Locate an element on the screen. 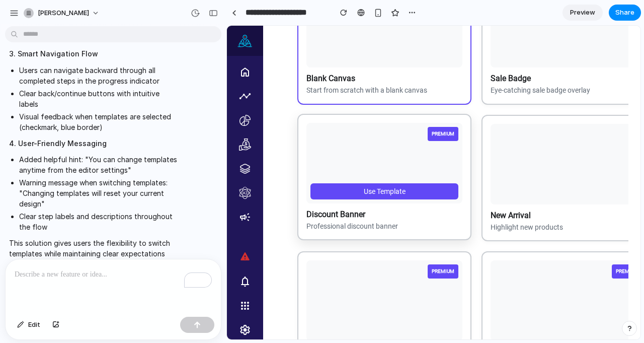  span: Share is located at coordinates (626, 12).